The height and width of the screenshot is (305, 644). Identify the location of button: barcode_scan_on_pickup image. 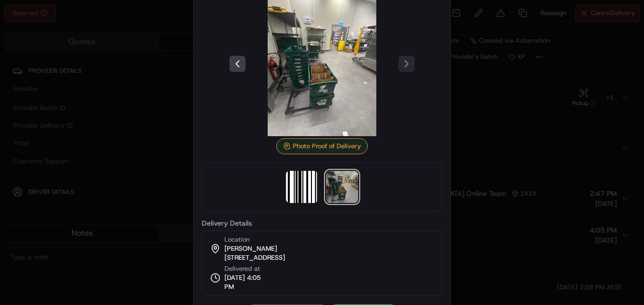
(301, 187).